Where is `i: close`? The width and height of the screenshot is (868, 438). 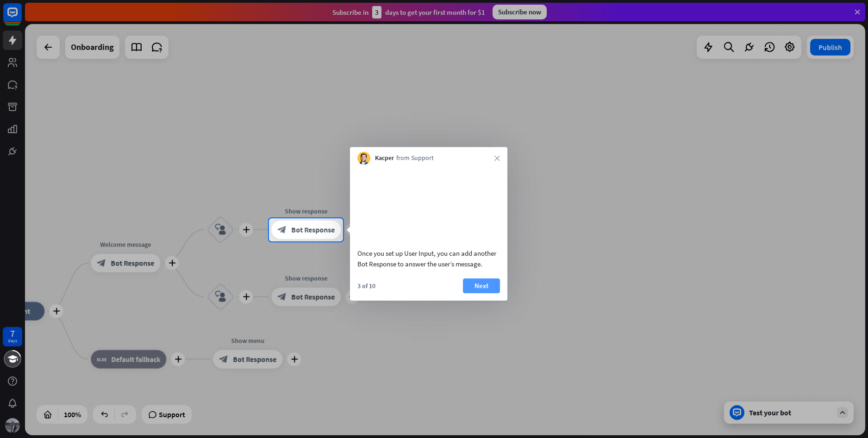
i: close is located at coordinates (497, 158).